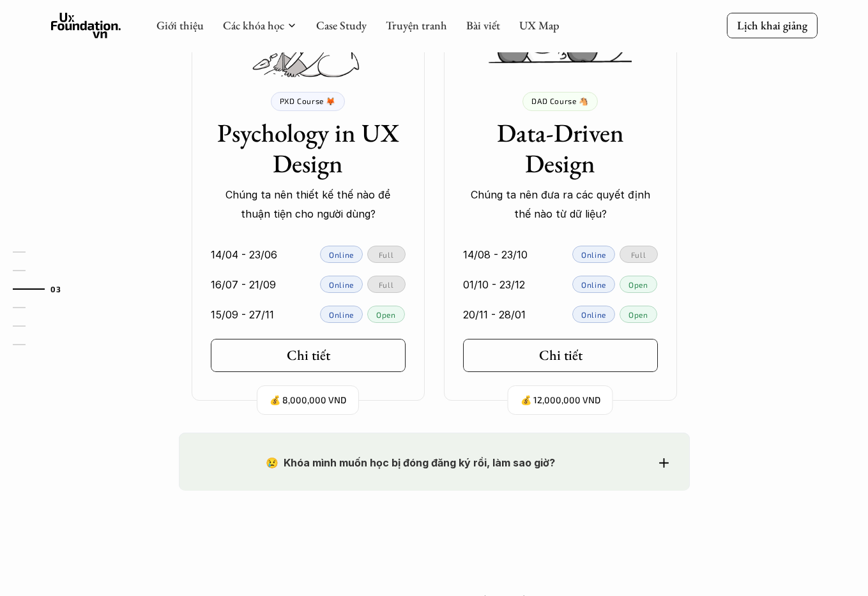  What do you see at coordinates (253, 25) in the screenshot?
I see `a: Các khóa học` at bounding box center [253, 25].